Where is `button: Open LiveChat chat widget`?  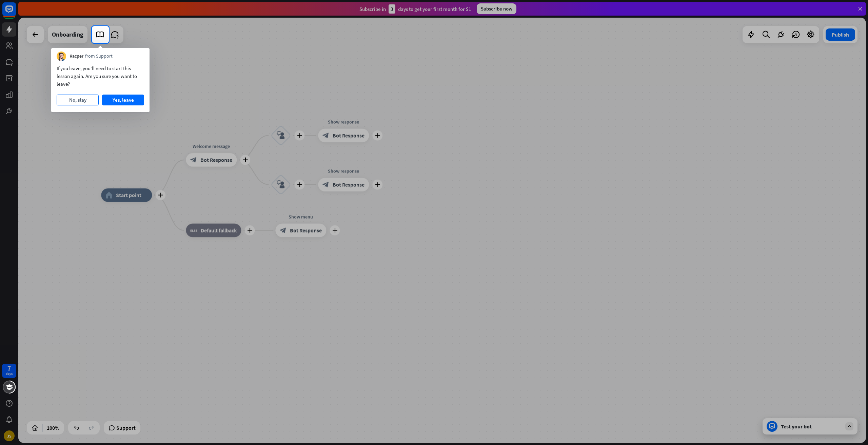 button: Open LiveChat chat widget is located at coordinates (16, 13).